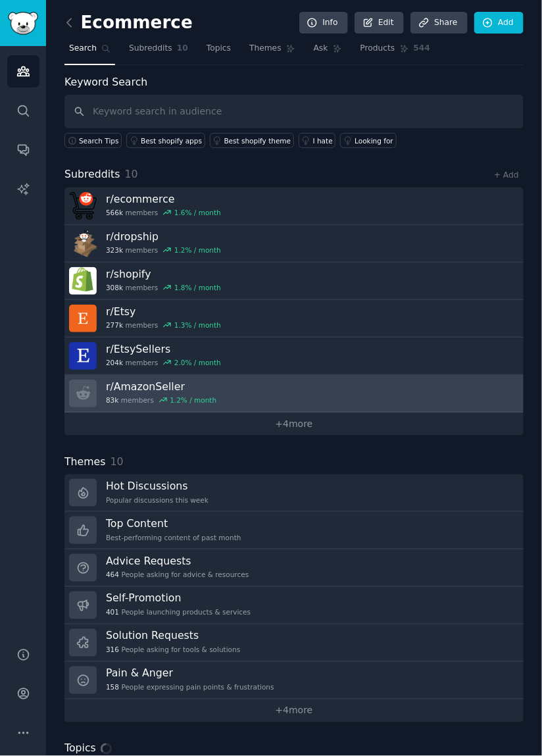 Image resolution: width=542 pixels, height=756 pixels. Describe the element at coordinates (252, 140) in the screenshot. I see `a: Best shopify theme` at that location.